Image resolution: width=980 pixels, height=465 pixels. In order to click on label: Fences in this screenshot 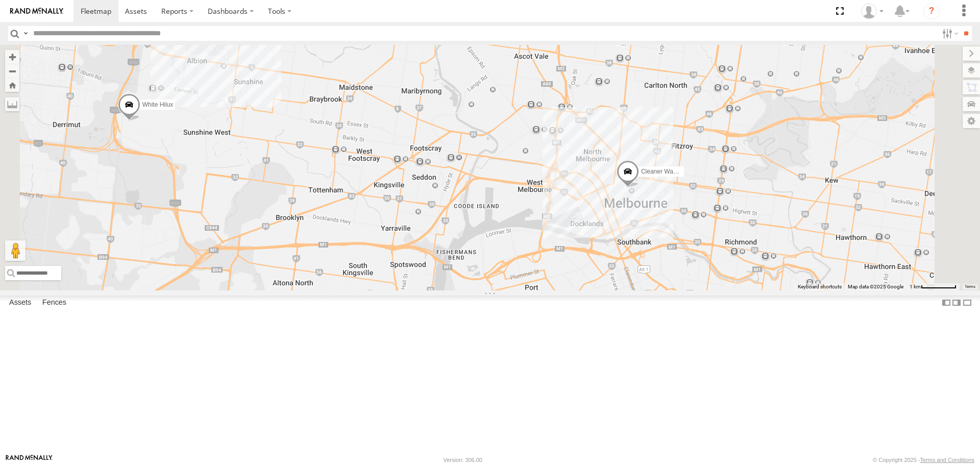, I will do `click(54, 303)`.